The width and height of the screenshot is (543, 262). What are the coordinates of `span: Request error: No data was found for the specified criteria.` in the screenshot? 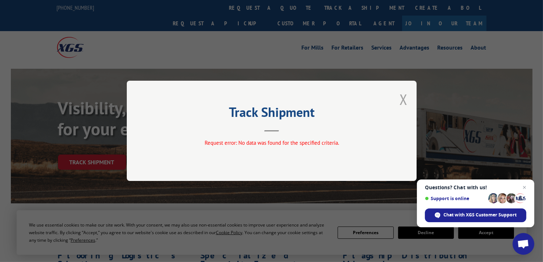 It's located at (271, 143).